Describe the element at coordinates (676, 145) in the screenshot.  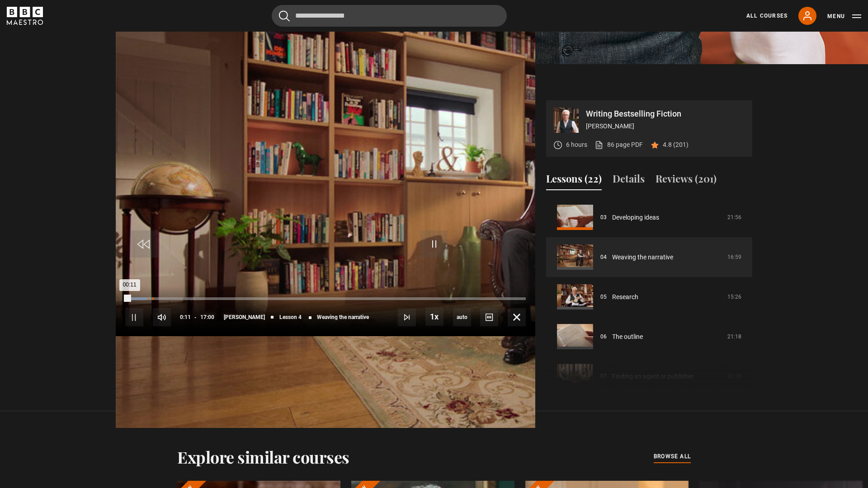
I see `p: 4.8 (201)` at that location.